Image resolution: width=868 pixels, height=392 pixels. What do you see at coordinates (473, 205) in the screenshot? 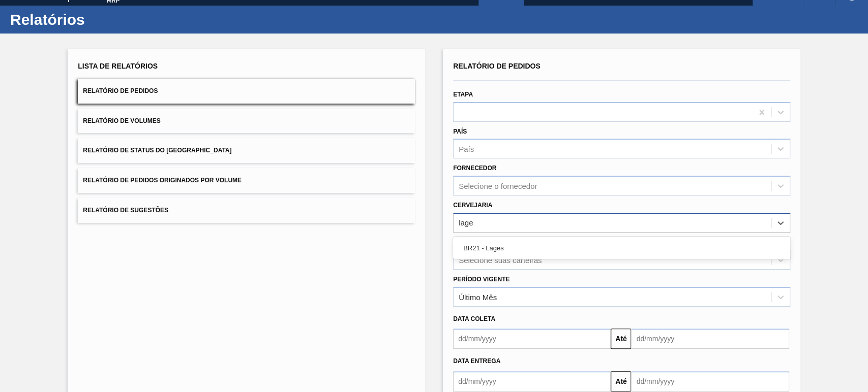
I see `label: Cervejaria` at bounding box center [473, 205].